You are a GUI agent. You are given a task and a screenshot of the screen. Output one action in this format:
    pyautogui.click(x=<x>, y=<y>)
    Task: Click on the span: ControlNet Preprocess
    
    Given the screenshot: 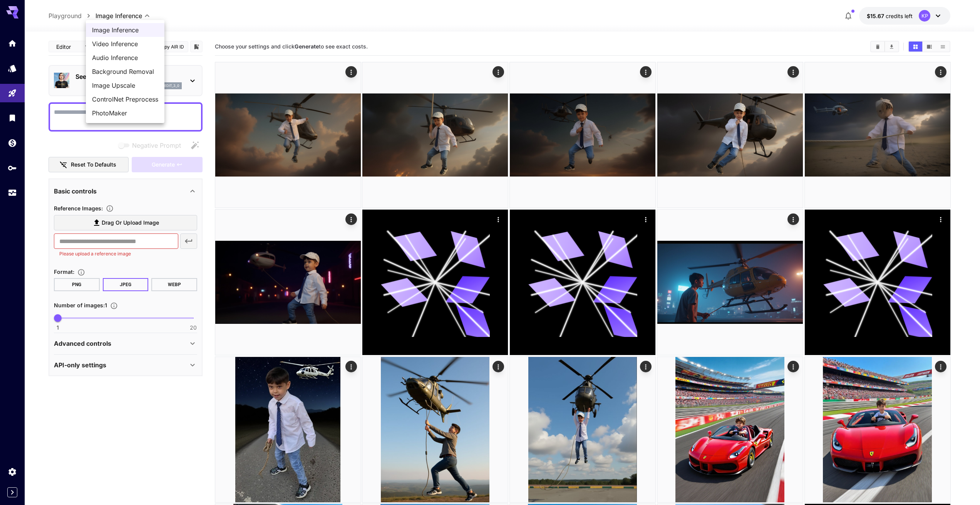 What is the action you would take?
    pyautogui.click(x=125, y=99)
    